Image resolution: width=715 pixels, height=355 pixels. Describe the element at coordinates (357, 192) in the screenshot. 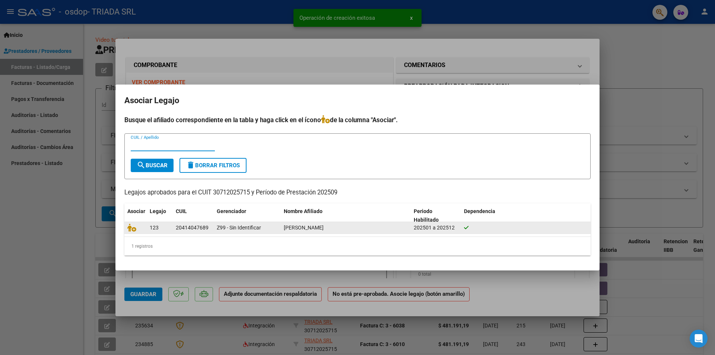

I see `p: Legajos aprobados para el CUIT 30712025715 y Período de Prestación 202509` at that location.